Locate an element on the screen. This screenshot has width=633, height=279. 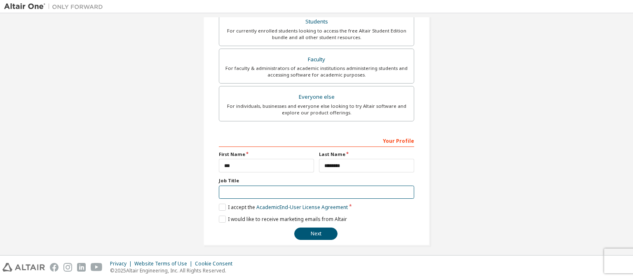
div: Privacy is located at coordinates (122, 264).